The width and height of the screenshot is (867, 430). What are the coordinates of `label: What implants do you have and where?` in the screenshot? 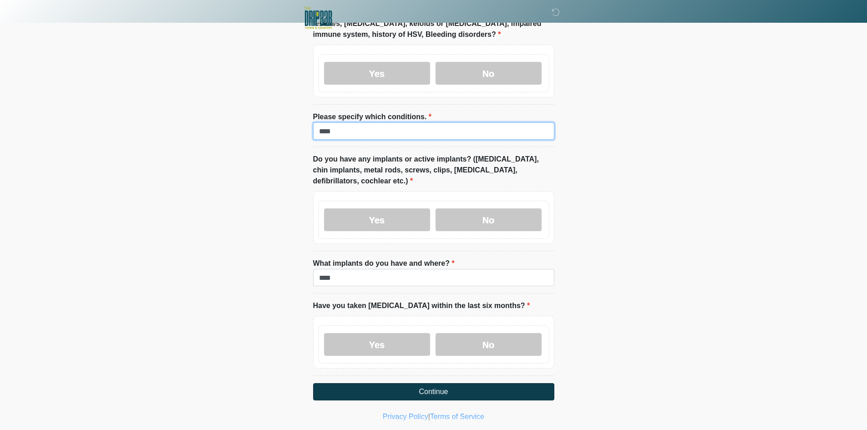 It's located at (384, 263).